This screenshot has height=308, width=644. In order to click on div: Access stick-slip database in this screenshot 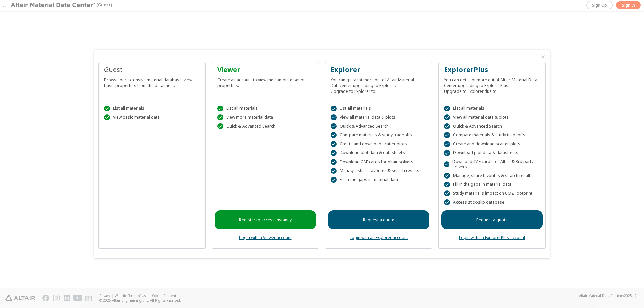, I will do `click(492, 203)`.